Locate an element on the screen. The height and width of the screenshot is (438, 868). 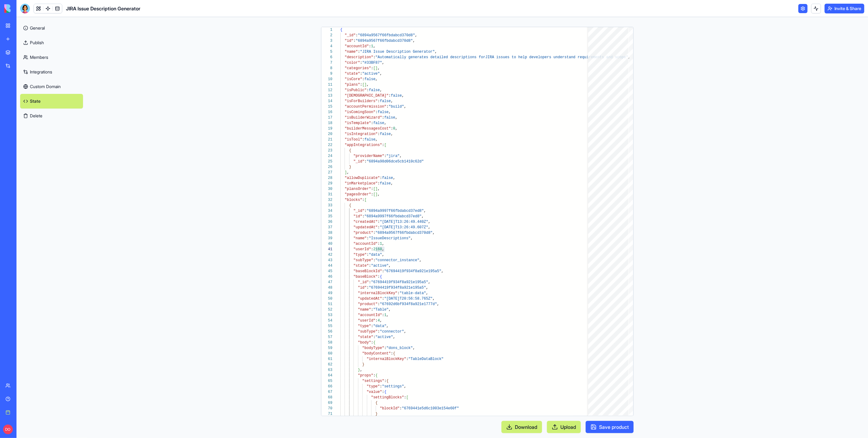
button: Download is located at coordinates (521, 427).